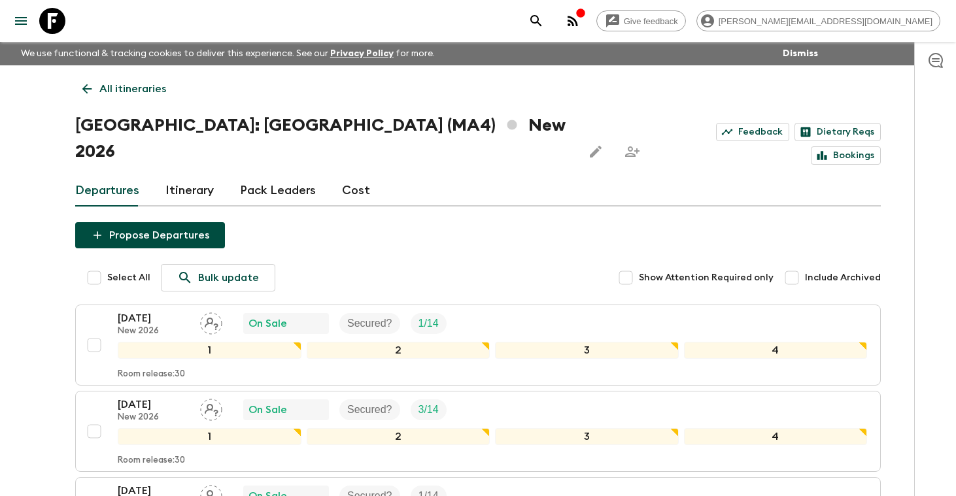 The width and height of the screenshot is (956, 496). What do you see at coordinates (133, 89) in the screenshot?
I see `p: All itineraries` at bounding box center [133, 89].